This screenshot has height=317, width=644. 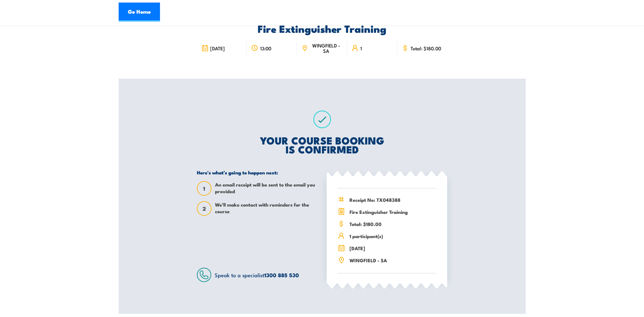 I want to click on h2: YOUR COURSE BOOKING IS CONFIRMED, so click(x=322, y=145).